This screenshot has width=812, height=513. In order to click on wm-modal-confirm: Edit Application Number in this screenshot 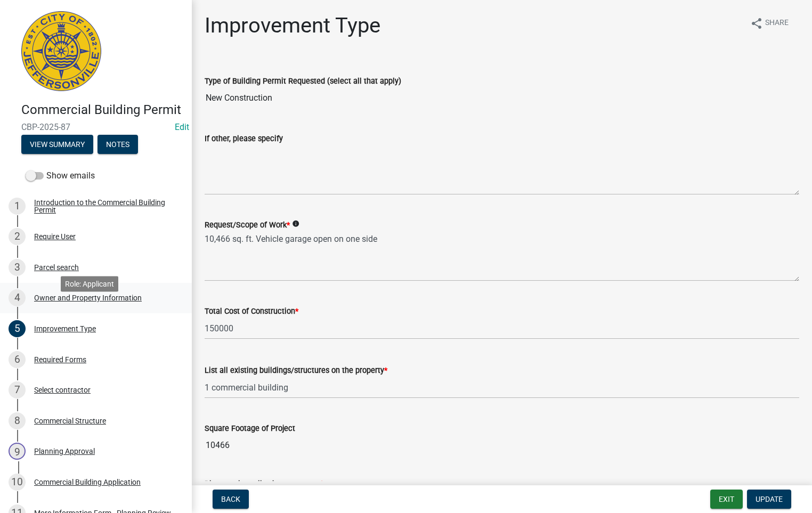, I will do `click(182, 127)`.